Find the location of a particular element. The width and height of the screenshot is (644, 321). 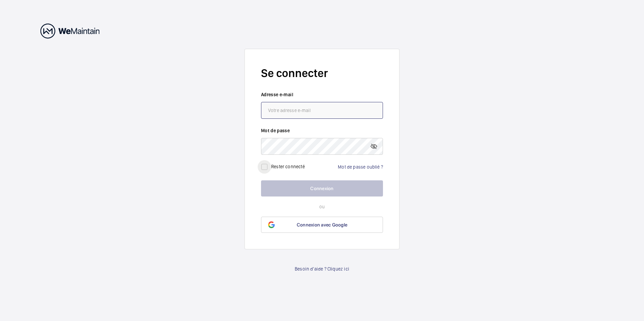

button: Connexion is located at coordinates (322, 189).